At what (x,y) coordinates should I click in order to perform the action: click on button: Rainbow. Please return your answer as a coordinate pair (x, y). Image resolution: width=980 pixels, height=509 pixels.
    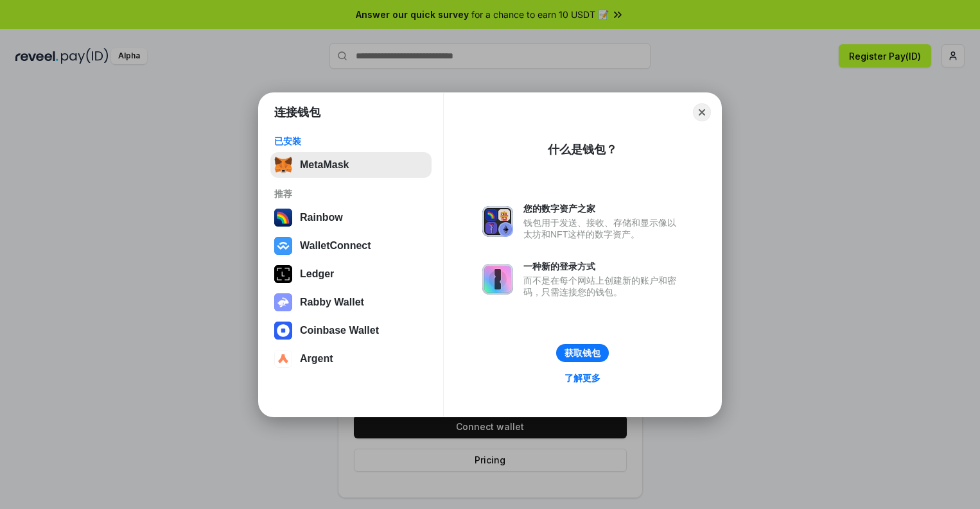
    Looking at the image, I should click on (351, 218).